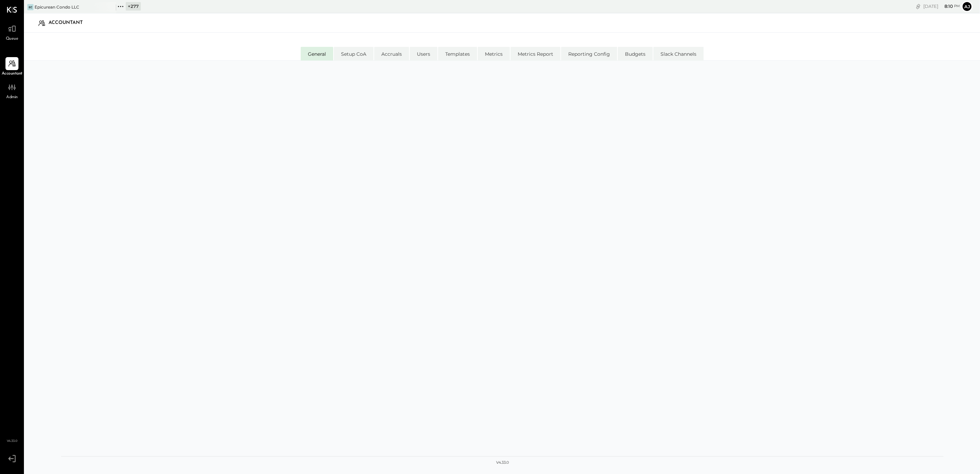 The image size is (980, 474). Describe the element at coordinates (12, 74) in the screenshot. I see `span: Accountant` at that location.